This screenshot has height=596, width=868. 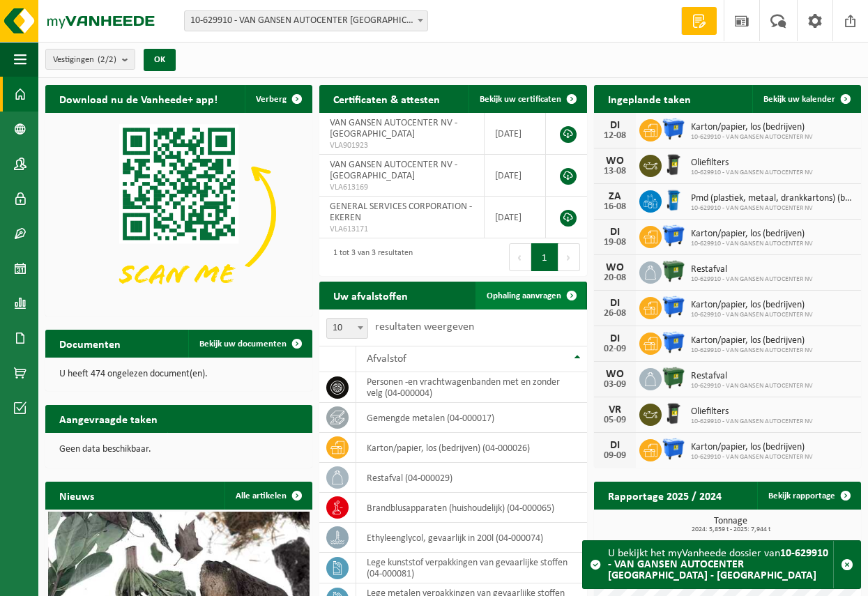 What do you see at coordinates (347, 329) in the screenshot?
I see `span: 10` at bounding box center [347, 329].